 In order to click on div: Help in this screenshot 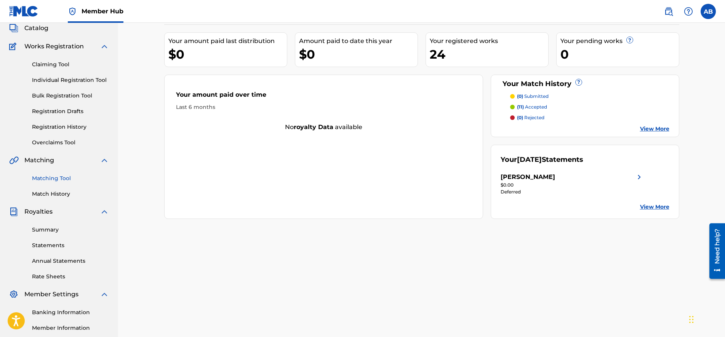, I will do `click(688, 11)`.